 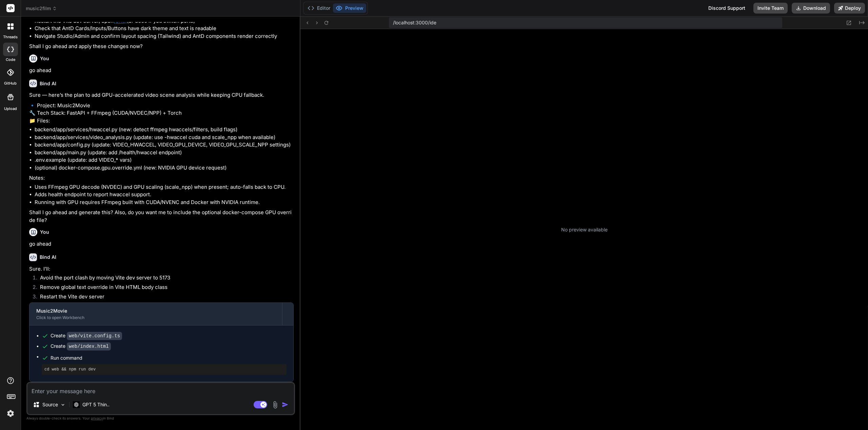 I want to click on li: Navigate Studio/Admin and confirm layout spacing (Tailwind) and AntD components render correctly, so click(x=164, y=36).